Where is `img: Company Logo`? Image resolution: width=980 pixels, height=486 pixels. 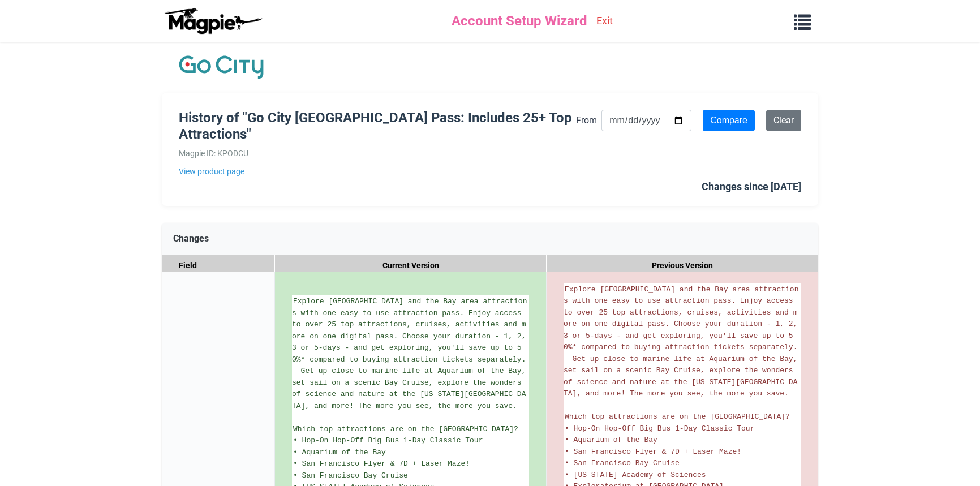
img: Company Logo is located at coordinates (222, 67).